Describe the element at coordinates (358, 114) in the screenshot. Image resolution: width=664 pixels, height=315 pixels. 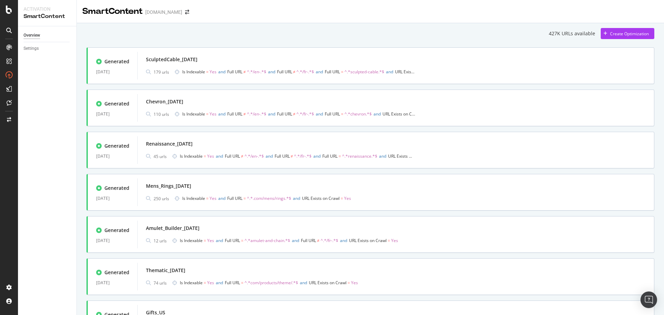
I see `span: ^.*chevron.*$` at that location.